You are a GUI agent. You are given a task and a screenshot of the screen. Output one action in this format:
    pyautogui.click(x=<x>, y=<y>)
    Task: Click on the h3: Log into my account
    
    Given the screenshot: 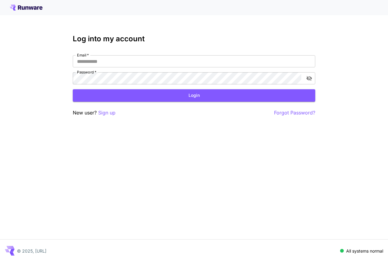 What is the action you would take?
    pyautogui.click(x=194, y=39)
    